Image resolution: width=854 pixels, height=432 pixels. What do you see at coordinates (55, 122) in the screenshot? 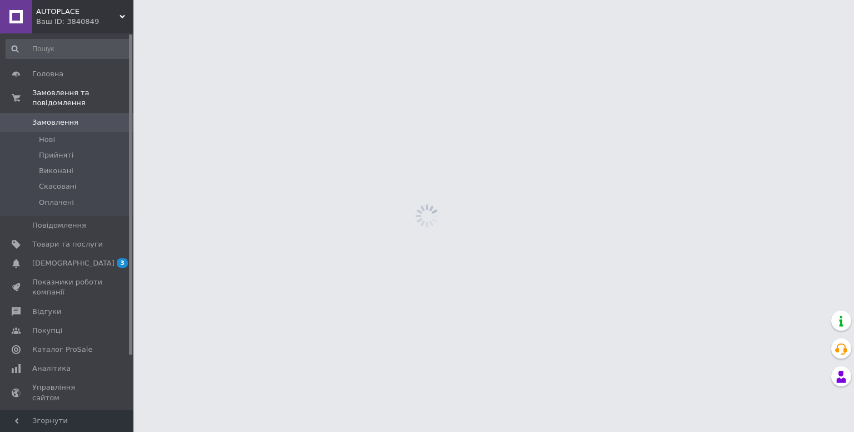
I see `span: Замовлення` at bounding box center [55, 122].